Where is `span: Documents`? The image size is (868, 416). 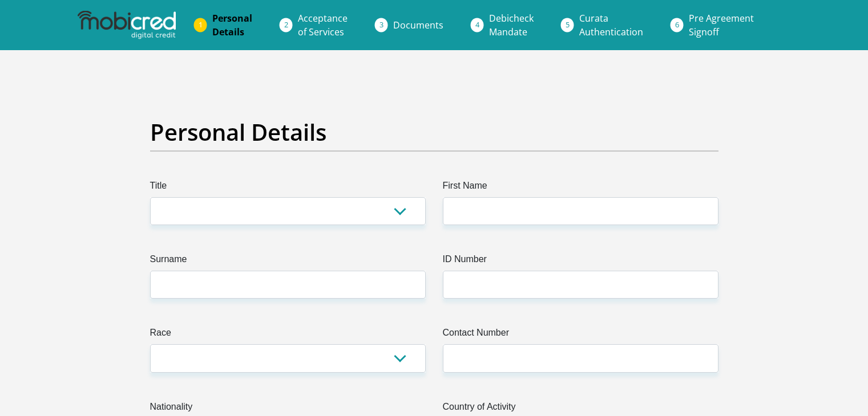 span: Documents is located at coordinates (418, 25).